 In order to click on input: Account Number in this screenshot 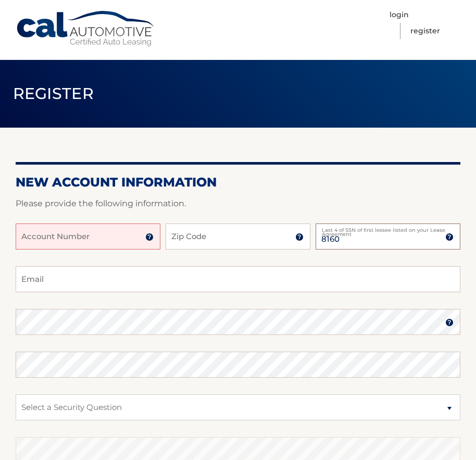, I will do `click(88, 237)`.